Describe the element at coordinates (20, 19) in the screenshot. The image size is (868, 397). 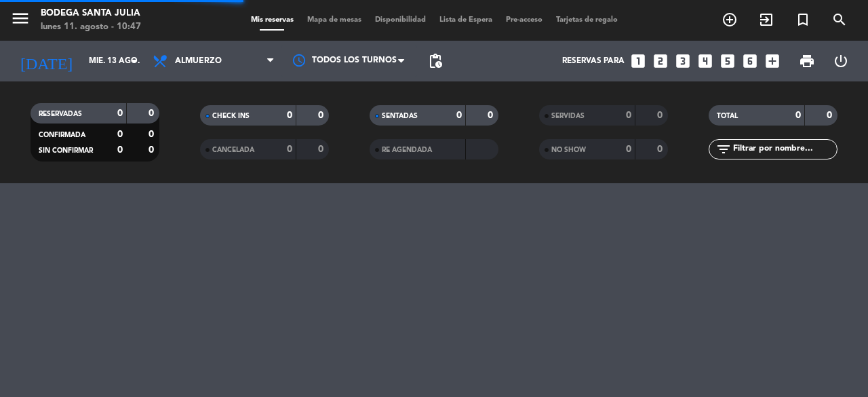
I see `i: menu` at that location.